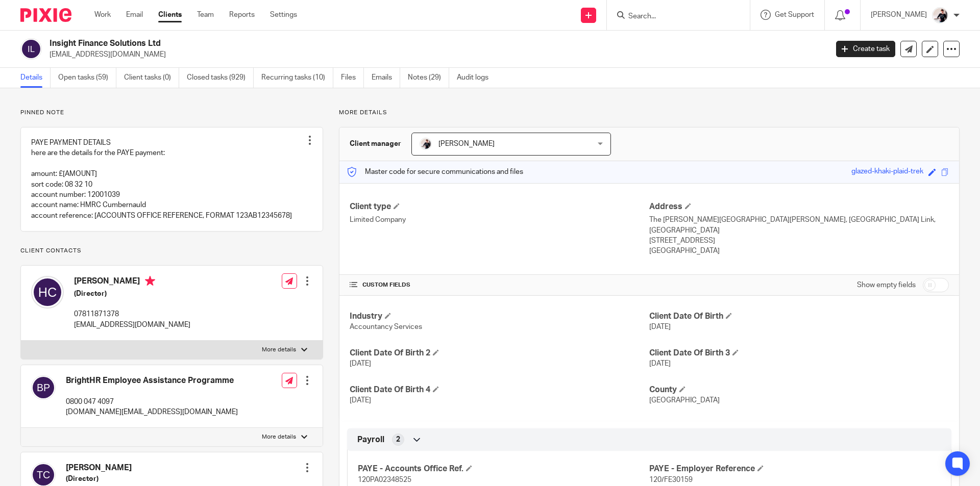 This screenshot has width=980, height=486. What do you see at coordinates (220, 78) in the screenshot?
I see `a: Closed tasks (929)` at bounding box center [220, 78].